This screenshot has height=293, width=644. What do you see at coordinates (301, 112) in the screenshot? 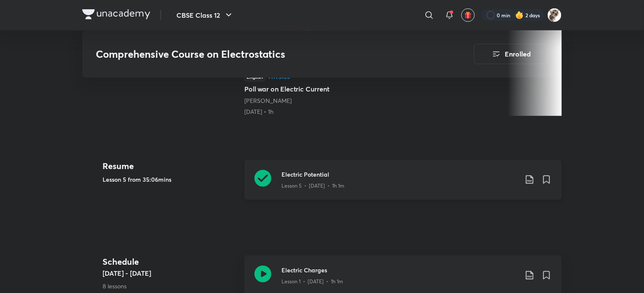
I see `div: 10th Jul • 1h` at bounding box center [301, 112].